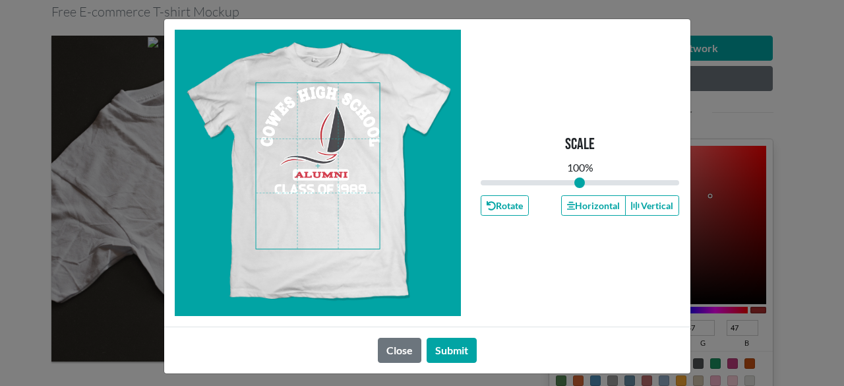 The image size is (844, 386). What do you see at coordinates (504, 205) in the screenshot?
I see `button: Rotate` at bounding box center [504, 205].